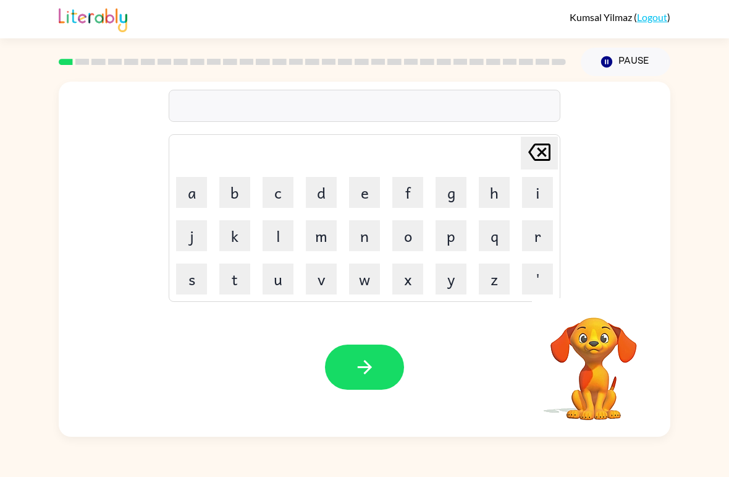  I want to click on a: Logout, so click(652, 17).